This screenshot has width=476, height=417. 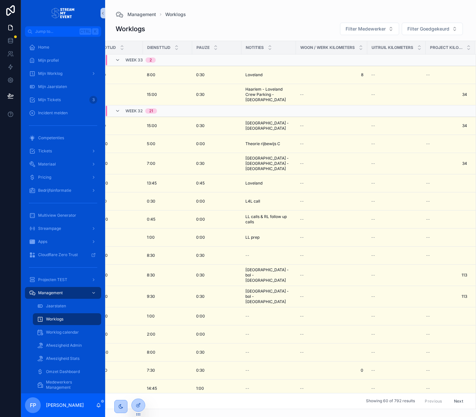 What do you see at coordinates (151, 275) in the screenshot?
I see `span: 8:30` at bounding box center [151, 275].